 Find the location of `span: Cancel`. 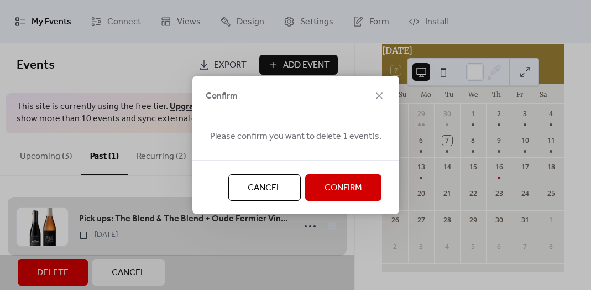

span: Cancel is located at coordinates (264, 188).